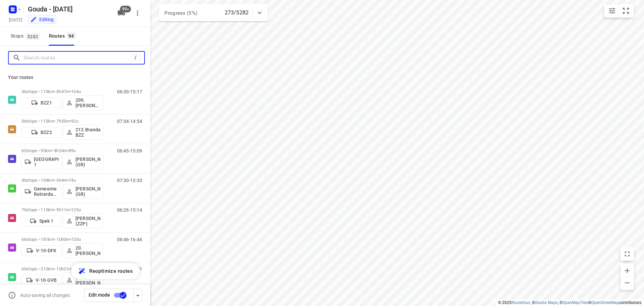 This screenshot has height=306, width=644. What do you see at coordinates (42, 19) in the screenshot?
I see `div: You are currently in edit mode.` at bounding box center [42, 19].